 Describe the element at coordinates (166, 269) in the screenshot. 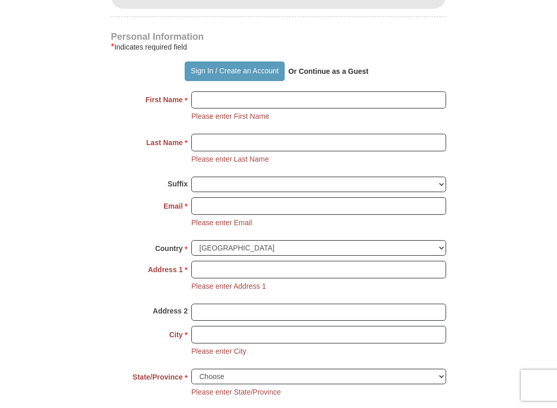

I see `strong: Address 1` at that location.